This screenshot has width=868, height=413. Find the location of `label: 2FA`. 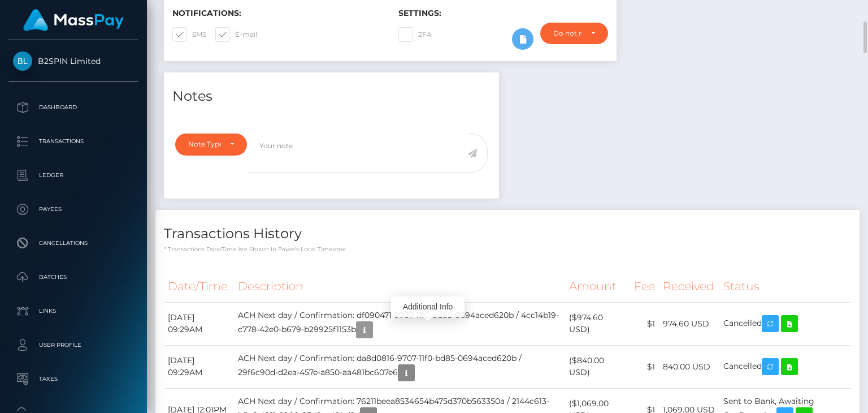

label: 2FA is located at coordinates (415, 34).